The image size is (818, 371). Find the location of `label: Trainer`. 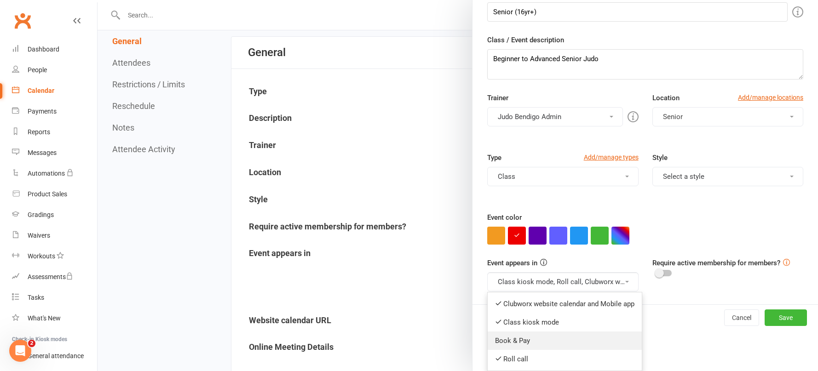

label: Trainer is located at coordinates (498, 98).